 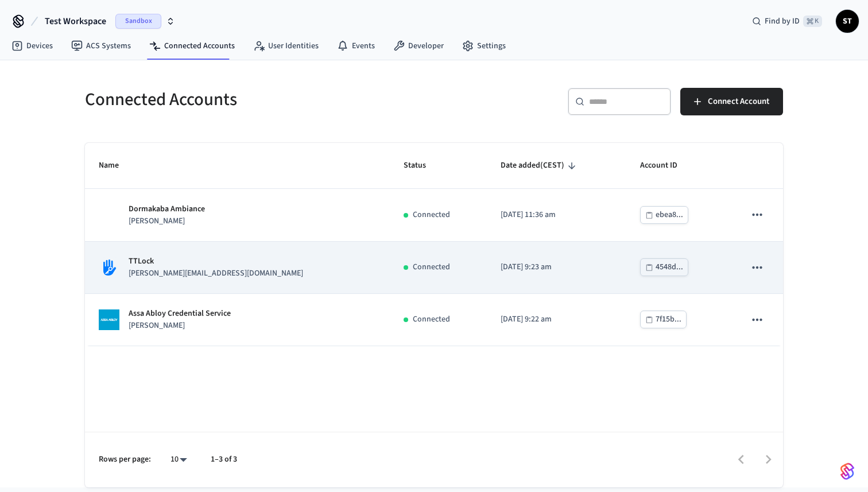 I want to click on button: ST, so click(x=847, y=22).